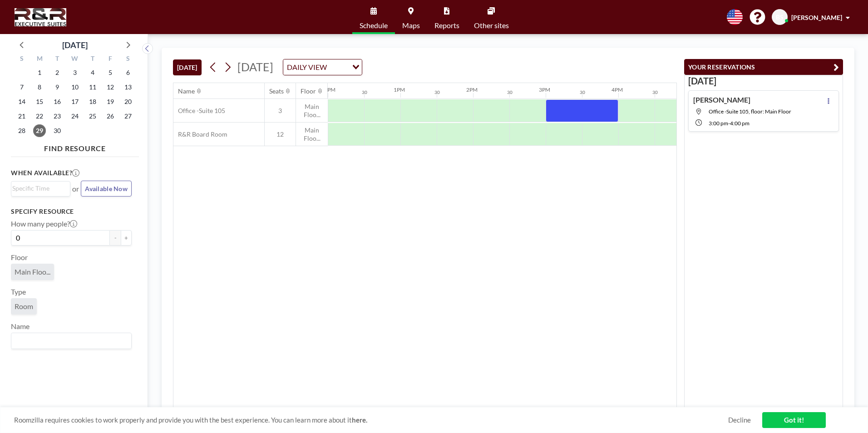  Describe the element at coordinates (22, 87) in the screenshot. I see `span: Sunday, September 7, 2025` at that location.